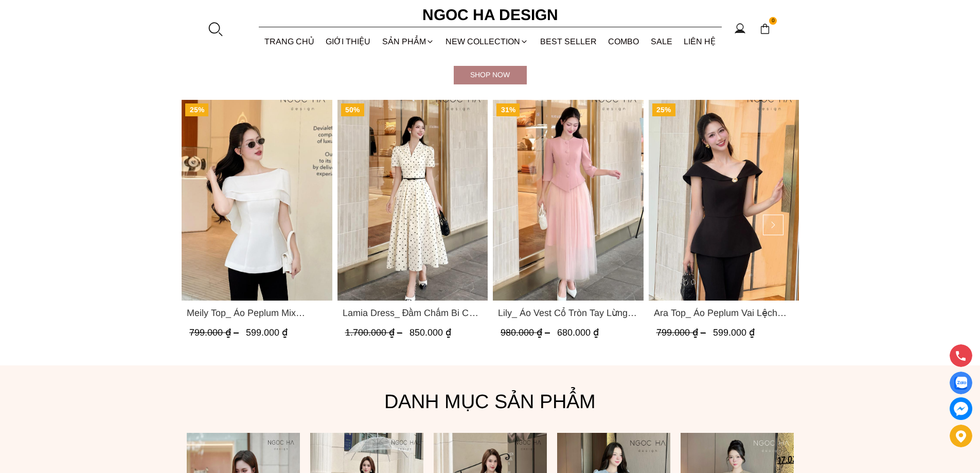  I want to click on span: 0, so click(773, 21).